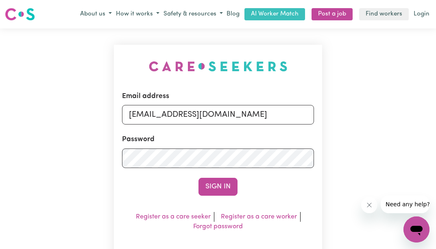 Image resolution: width=436 pixels, height=249 pixels. Describe the element at coordinates (233, 14) in the screenshot. I see `a: Blog` at that location.